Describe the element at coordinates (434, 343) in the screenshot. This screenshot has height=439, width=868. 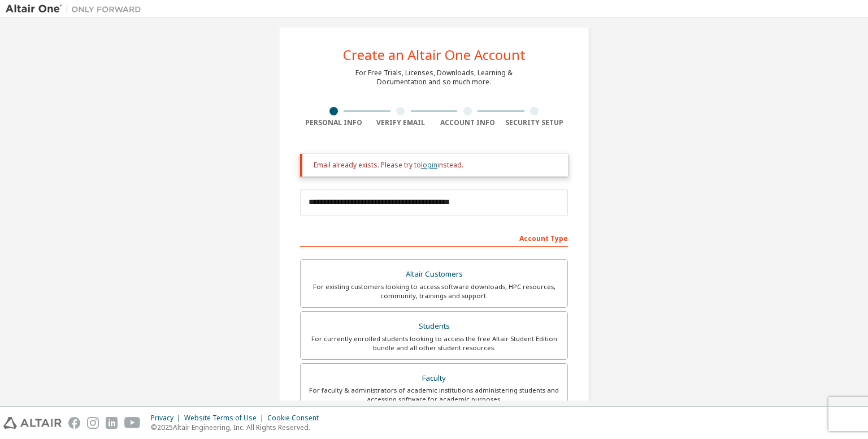
I see `div: For currently enrolled students looking to access the free Altair Student Edition bundle and all ...` at that location.